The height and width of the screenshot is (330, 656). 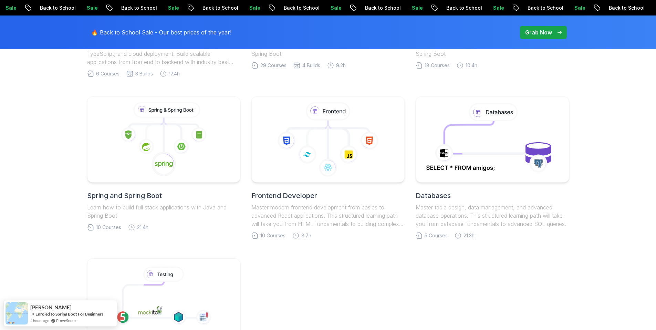 What do you see at coordinates (492, 195) in the screenshot?
I see `h2: Databases` at bounding box center [492, 195].